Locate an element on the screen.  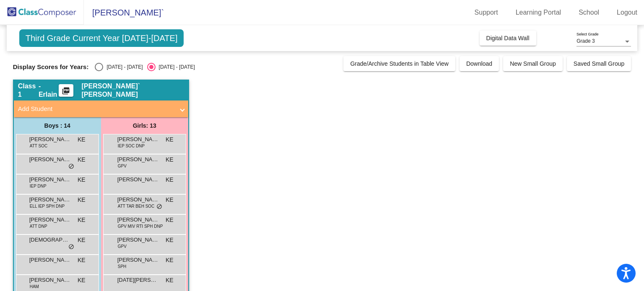
span: Saved Small Group is located at coordinates (599, 64).